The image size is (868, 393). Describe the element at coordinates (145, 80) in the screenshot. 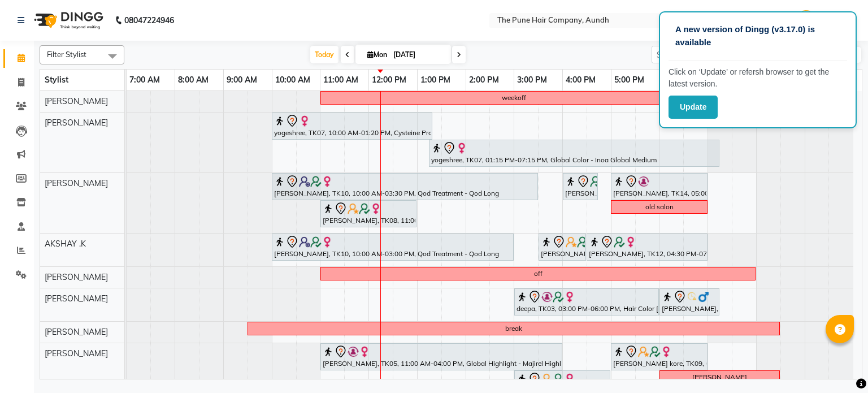

I see `a: 7:00 AM` at that location.